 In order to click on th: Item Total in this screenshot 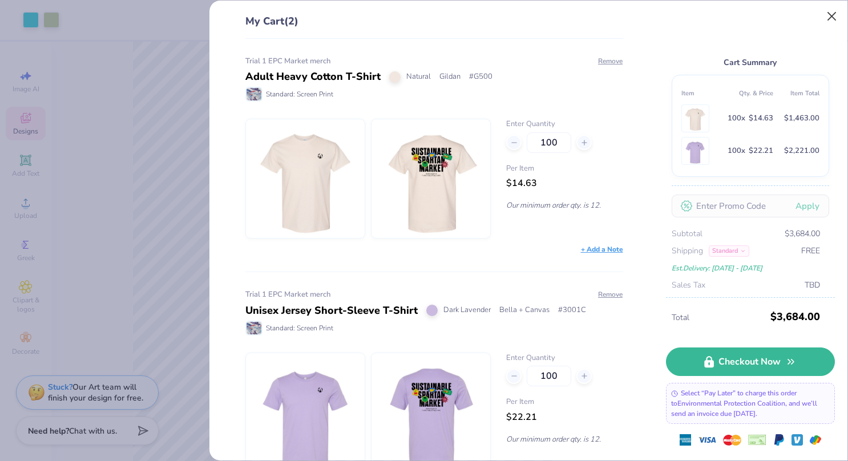, I will do `click(796, 93)`.